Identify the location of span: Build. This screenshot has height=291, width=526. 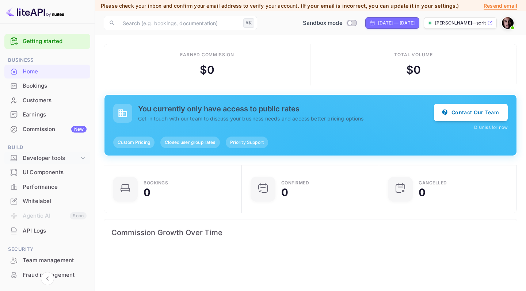
(47, 147).